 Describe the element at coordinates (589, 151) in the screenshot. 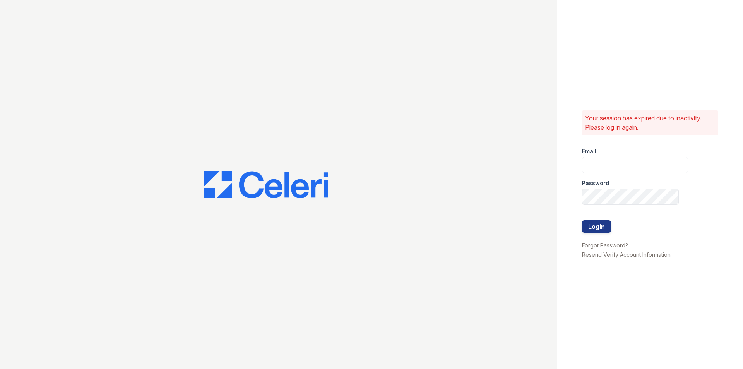

I see `label: Email` at that location.